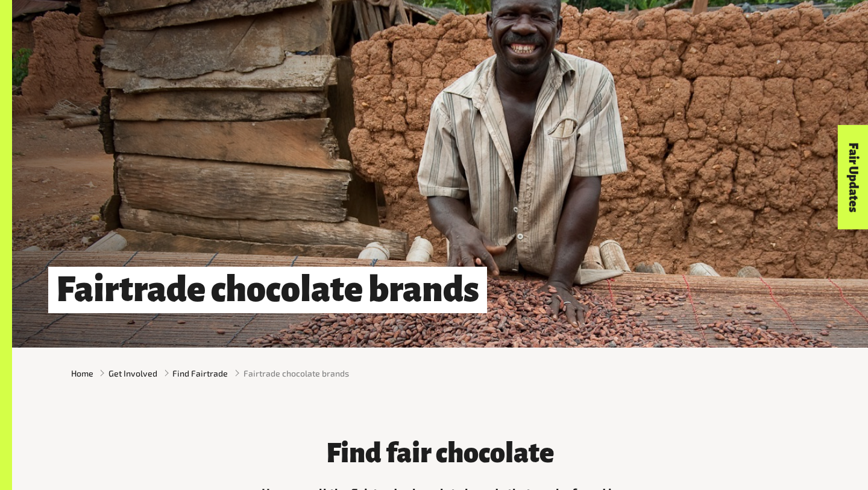 This screenshot has height=490, width=868. I want to click on a: Find Fairtrade, so click(200, 372).